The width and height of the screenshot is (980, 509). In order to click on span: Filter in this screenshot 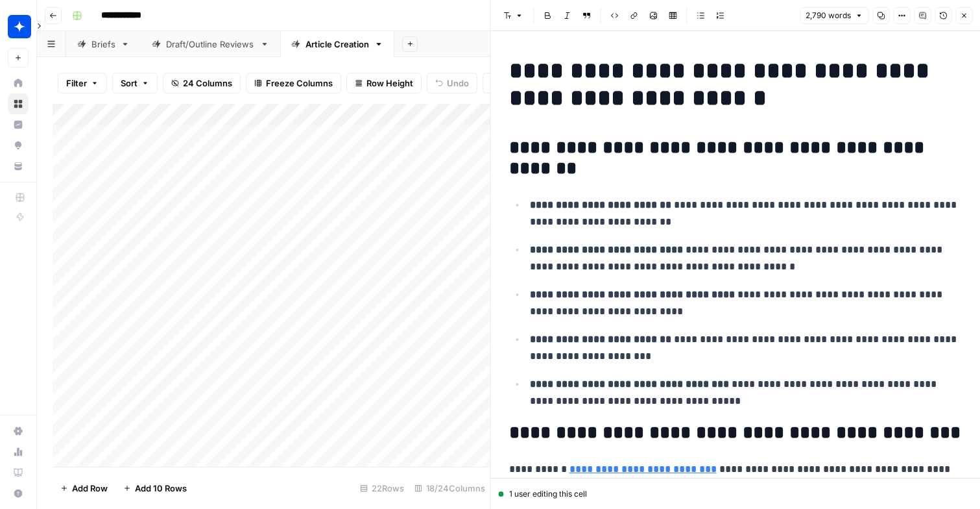, I will do `click(76, 83)`.